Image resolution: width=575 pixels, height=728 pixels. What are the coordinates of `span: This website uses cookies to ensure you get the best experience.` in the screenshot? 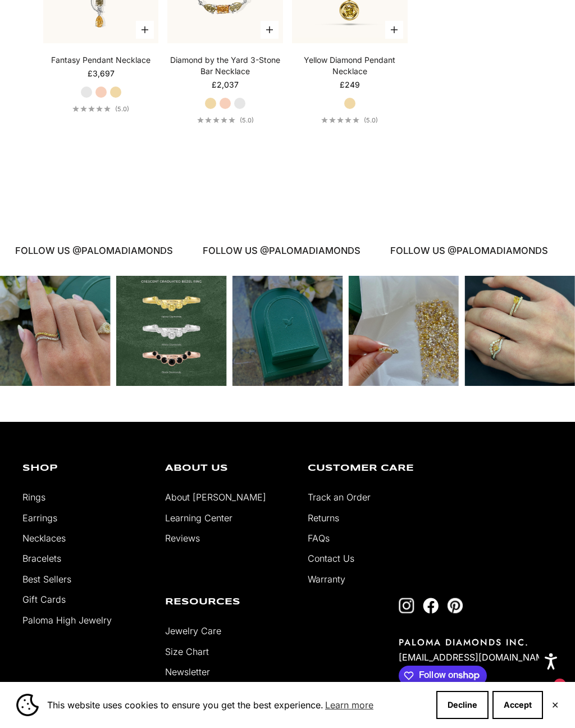 It's located at (237, 705).